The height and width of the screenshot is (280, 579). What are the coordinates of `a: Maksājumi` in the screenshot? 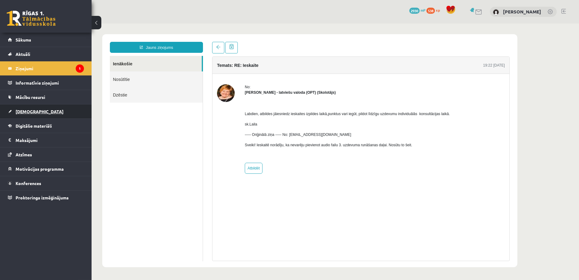 It's located at (46, 140).